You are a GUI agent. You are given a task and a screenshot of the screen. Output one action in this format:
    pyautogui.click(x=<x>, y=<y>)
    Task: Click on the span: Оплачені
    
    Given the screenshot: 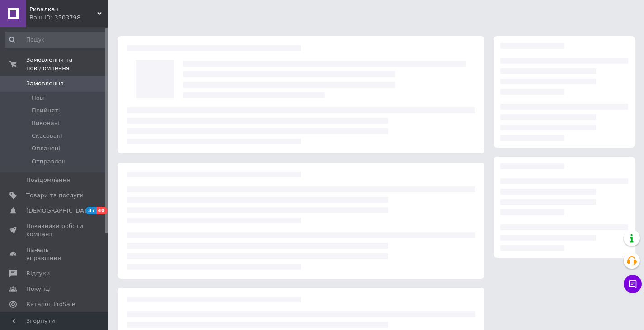 What is the action you would take?
    pyautogui.click(x=46, y=149)
    